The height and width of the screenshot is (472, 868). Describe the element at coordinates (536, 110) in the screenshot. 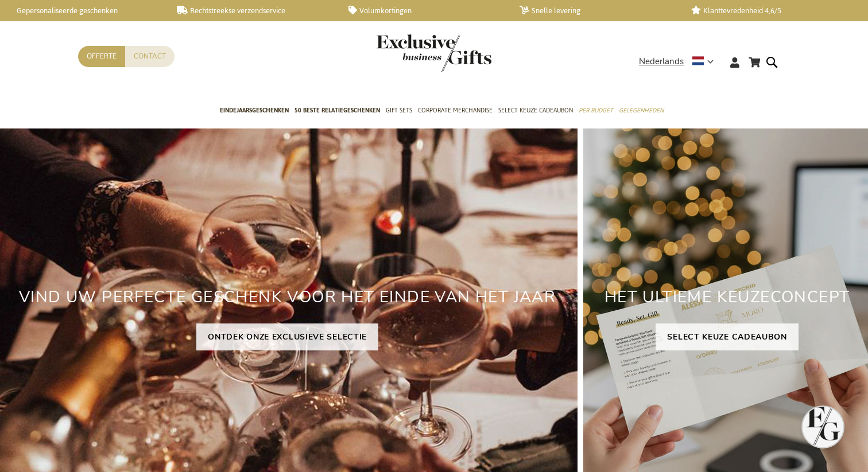

I see `span: Select Keuze Cadeaubon` at that location.